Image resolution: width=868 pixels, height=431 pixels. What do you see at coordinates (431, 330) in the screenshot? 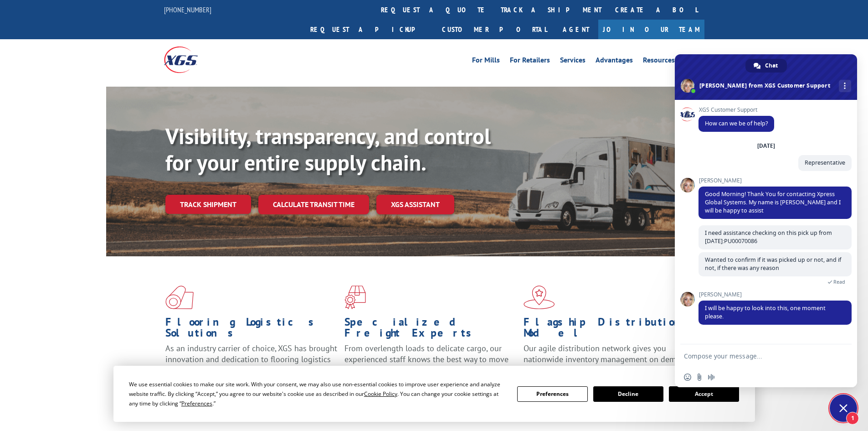
I see `h1: Specialized Freight Experts` at bounding box center [431, 330].